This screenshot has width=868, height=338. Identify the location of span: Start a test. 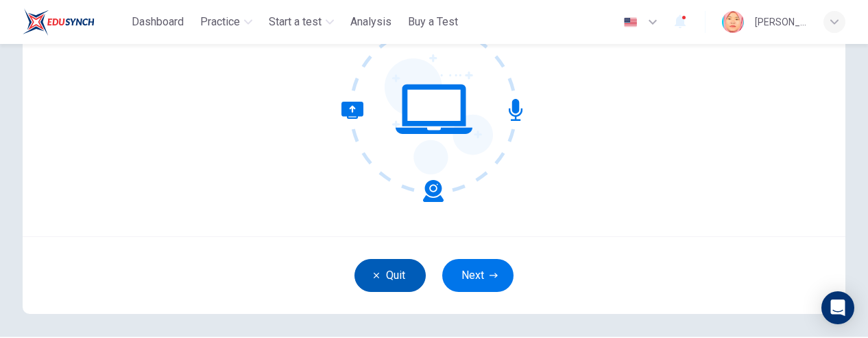
(295, 22).